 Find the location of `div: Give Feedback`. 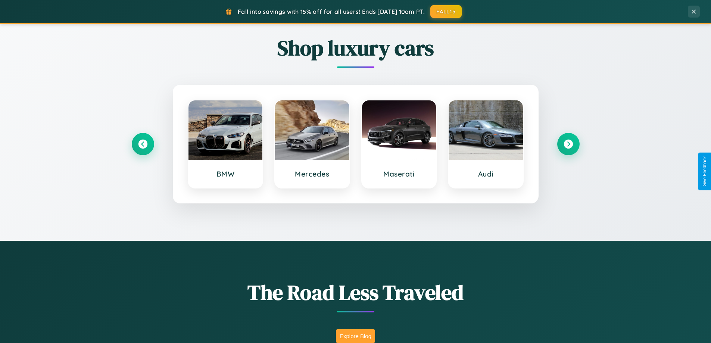

div: Give Feedback is located at coordinates (705, 171).